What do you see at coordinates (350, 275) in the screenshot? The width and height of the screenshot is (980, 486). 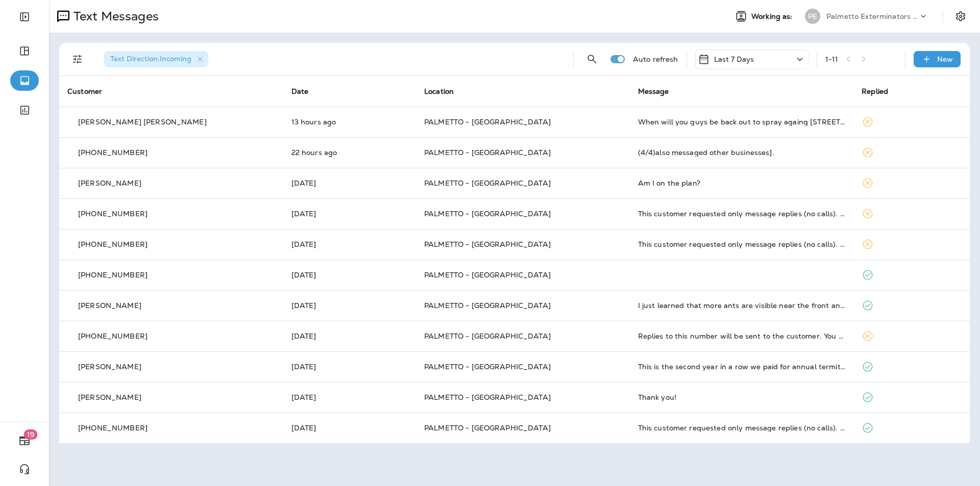 I see `p: Sep 8, 2025 11:10 AM` at bounding box center [350, 275].